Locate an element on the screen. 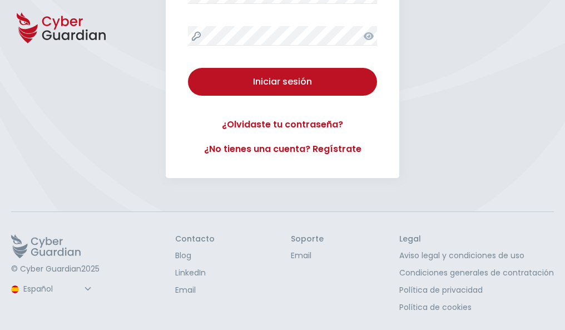  p: © Cyber Guardian 2025 is located at coordinates (55, 269).